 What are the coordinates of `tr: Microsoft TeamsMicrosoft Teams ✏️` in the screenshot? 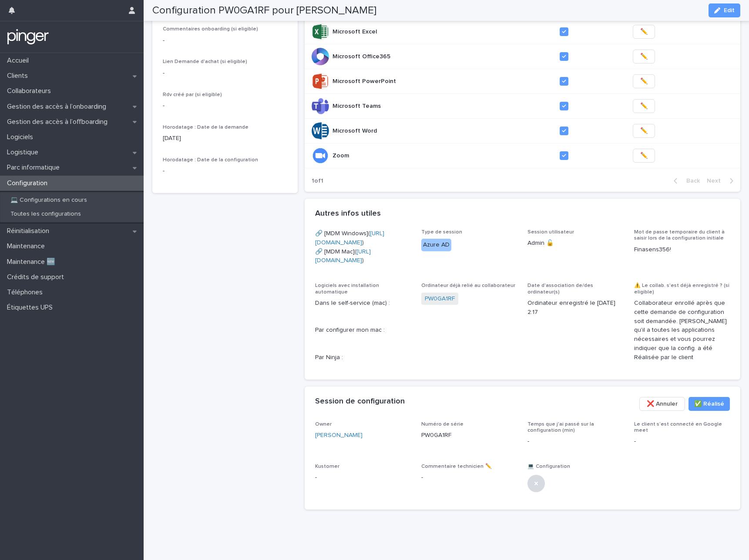 It's located at (522, 106).